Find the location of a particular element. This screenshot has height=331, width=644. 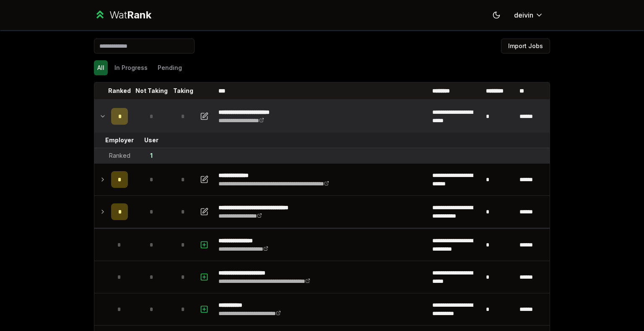

p: Not Taking is located at coordinates (152, 91).